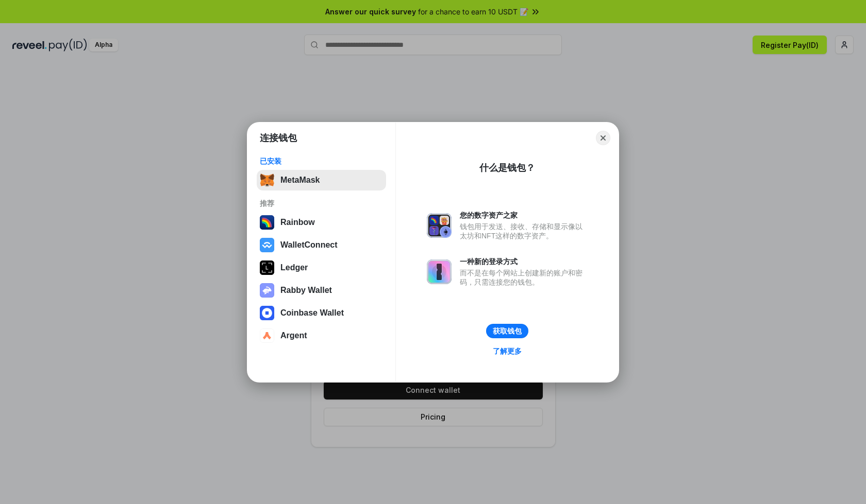  Describe the element at coordinates (279, 138) in the screenshot. I see `h1: 连接钱包` at that location.